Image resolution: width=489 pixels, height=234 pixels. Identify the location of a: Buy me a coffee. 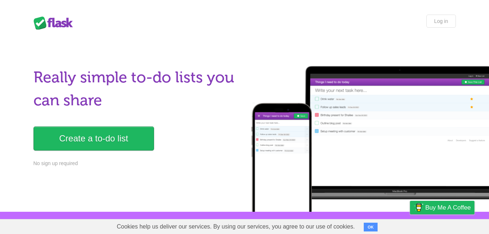
(442, 207).